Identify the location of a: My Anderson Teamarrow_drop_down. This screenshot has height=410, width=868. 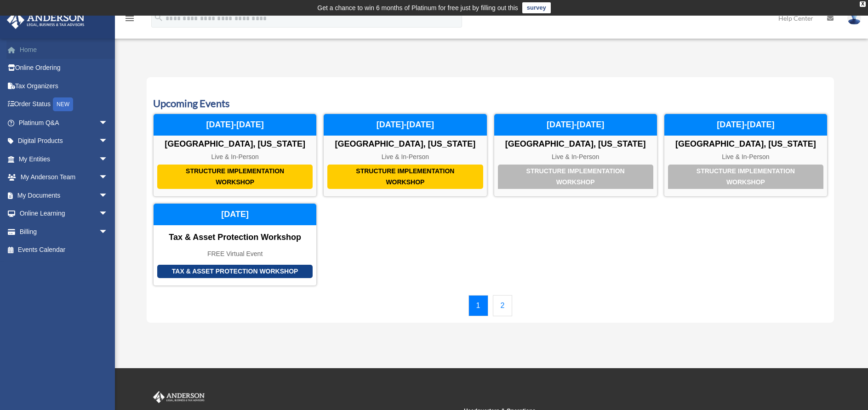
(64, 177).